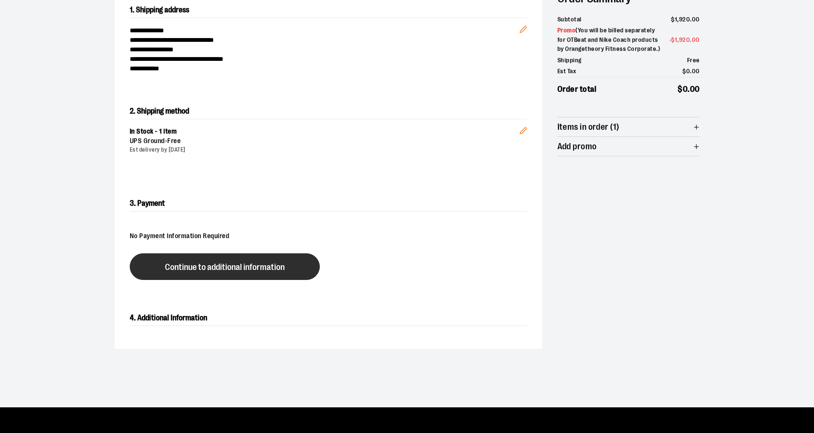 This screenshot has height=433, width=814. What do you see at coordinates (325, 141) in the screenshot?
I see `div: UPS Ground -` at bounding box center [325, 141].